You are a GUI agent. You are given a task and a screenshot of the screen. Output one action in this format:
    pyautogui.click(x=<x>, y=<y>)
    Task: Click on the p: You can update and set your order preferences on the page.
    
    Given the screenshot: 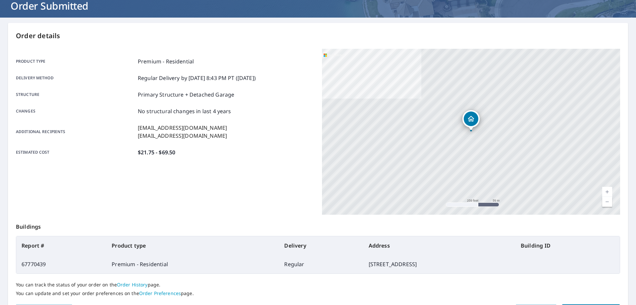 What is the action you would take?
    pyautogui.click(x=318, y=293)
    